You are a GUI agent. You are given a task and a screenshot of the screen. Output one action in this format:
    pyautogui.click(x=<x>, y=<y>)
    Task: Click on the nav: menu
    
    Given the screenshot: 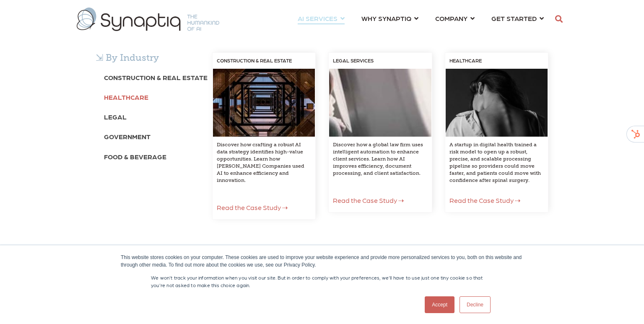 What is the action you would take?
    pyautogui.click(x=420, y=19)
    